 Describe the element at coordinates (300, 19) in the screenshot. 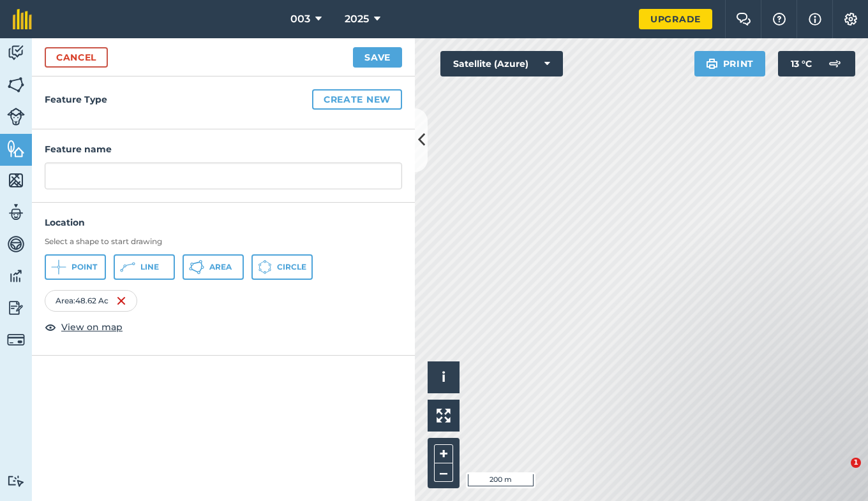

I see `span: 003` at that location.